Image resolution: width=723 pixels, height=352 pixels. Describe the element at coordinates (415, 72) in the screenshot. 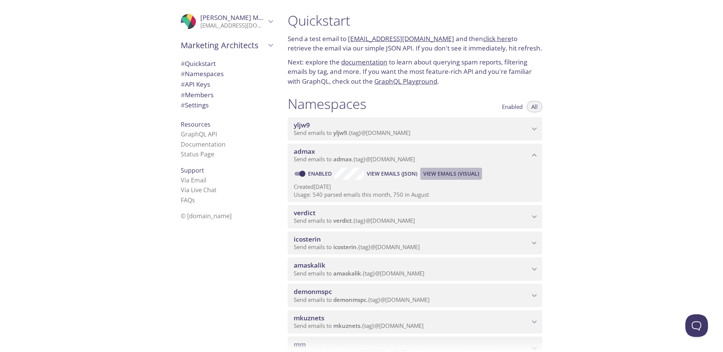

I see `p: Next: explore the to learn about querying spam reports, filtering emails by tag, and more. If you...` at that location.